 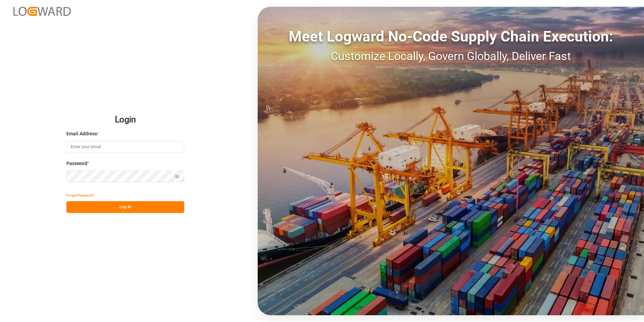 I want to click on div: Meet Logward No-Code Supply Chain Execution:, so click(x=451, y=36).